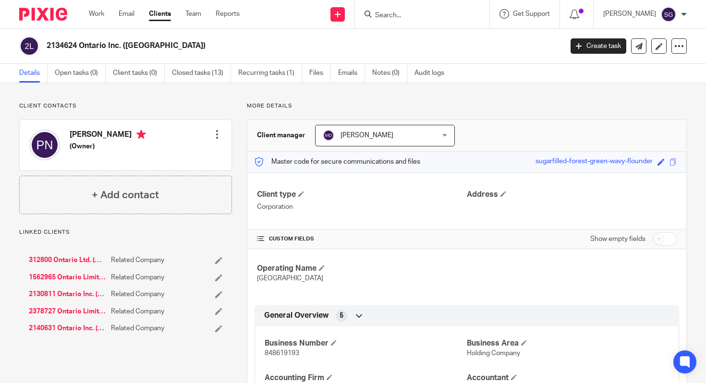 Image resolution: width=706 pixels, height=383 pixels. Describe the element at coordinates (33, 73) in the screenshot. I see `a: Details` at that location.